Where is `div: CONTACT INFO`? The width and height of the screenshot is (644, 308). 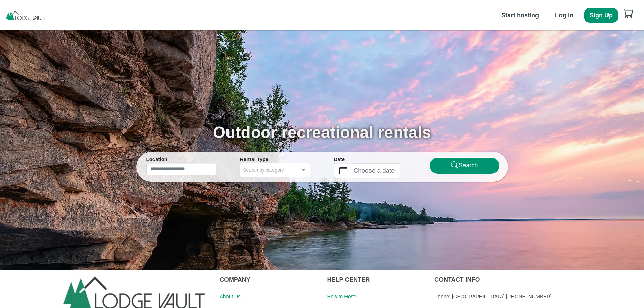
div: CONTACT INFO is located at coordinates (536, 280).